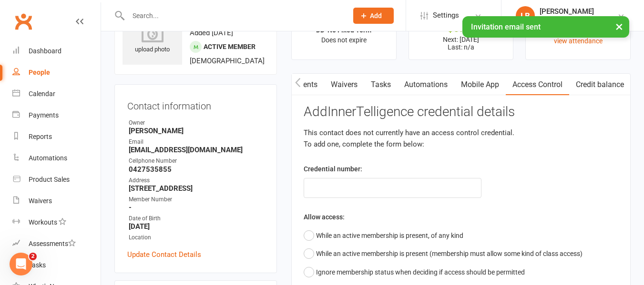  I want to click on div: Assessments, so click(52, 244).